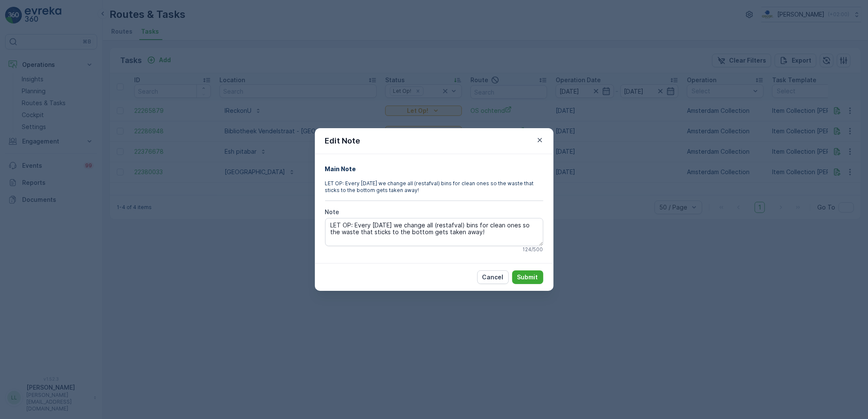 Image resolution: width=868 pixels, height=419 pixels. Describe the element at coordinates (493, 277) in the screenshot. I see `button: Cancel` at that location.